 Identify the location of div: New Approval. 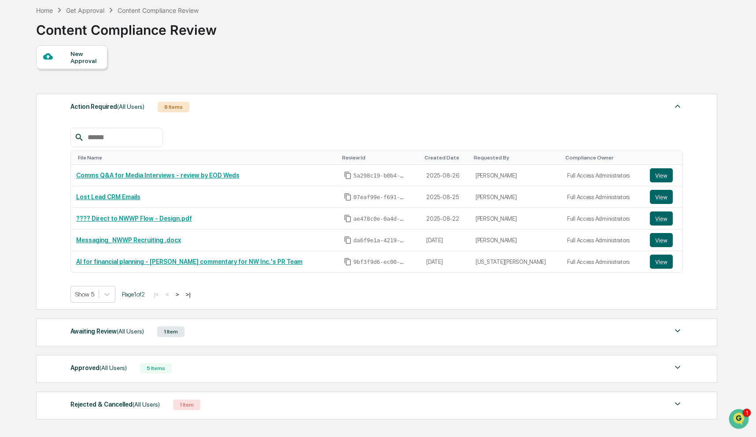
(85, 57).